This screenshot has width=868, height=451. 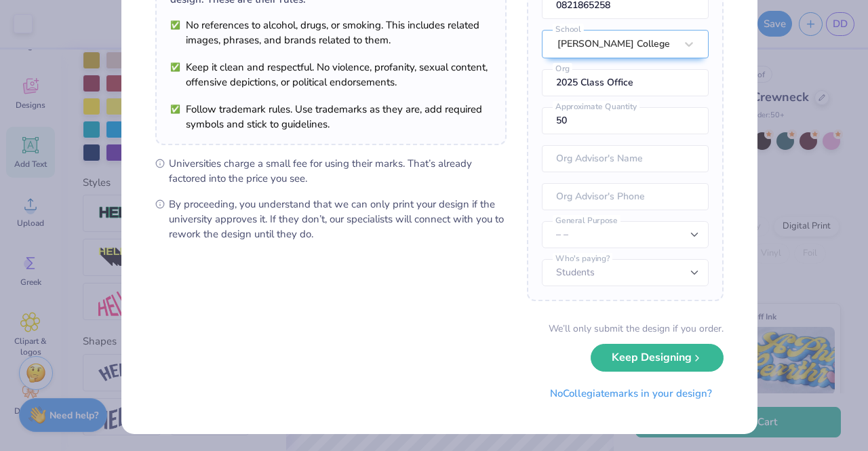 I want to click on span: Universities charge a small fee for using their marks. That’s already factored into the price you..., so click(x=338, y=171).